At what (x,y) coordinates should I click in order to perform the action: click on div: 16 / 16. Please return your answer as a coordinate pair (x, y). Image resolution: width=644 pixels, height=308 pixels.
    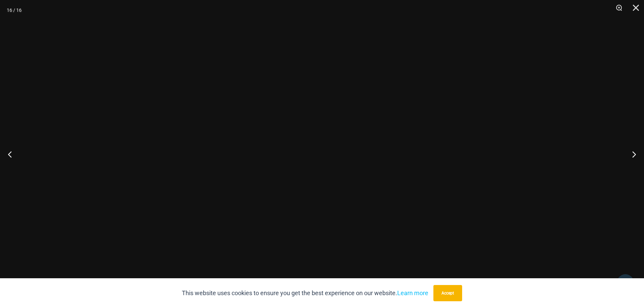
    Looking at the image, I should click on (14, 10).